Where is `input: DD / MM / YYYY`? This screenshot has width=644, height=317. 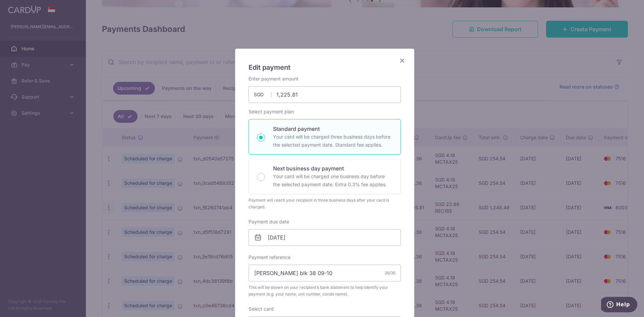
input: DD / MM / YYYY is located at coordinates (325, 238).